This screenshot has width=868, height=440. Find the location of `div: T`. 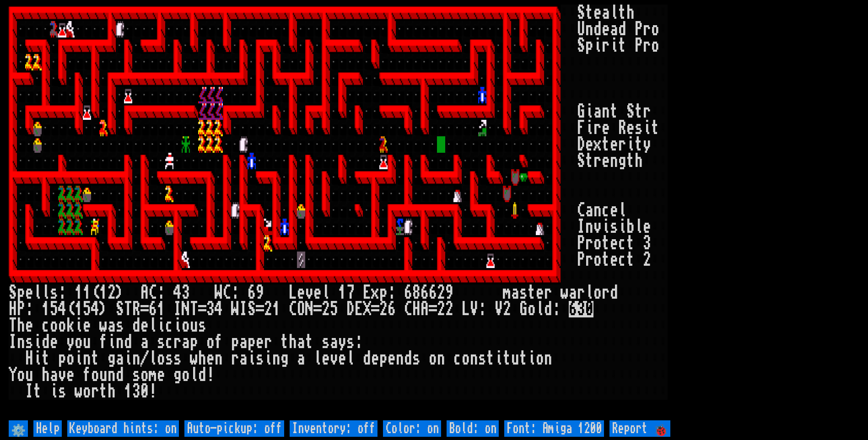

div: T is located at coordinates (128, 309).